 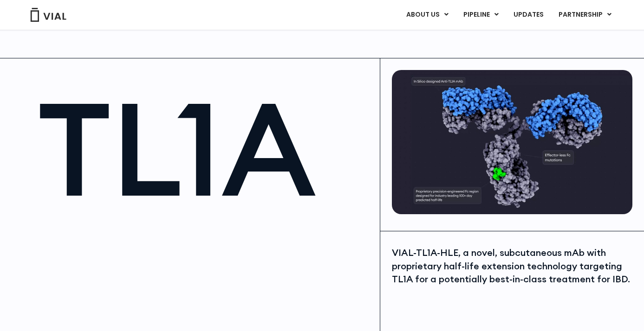 I want to click on img: TL1A antibody diagram., so click(x=512, y=142).